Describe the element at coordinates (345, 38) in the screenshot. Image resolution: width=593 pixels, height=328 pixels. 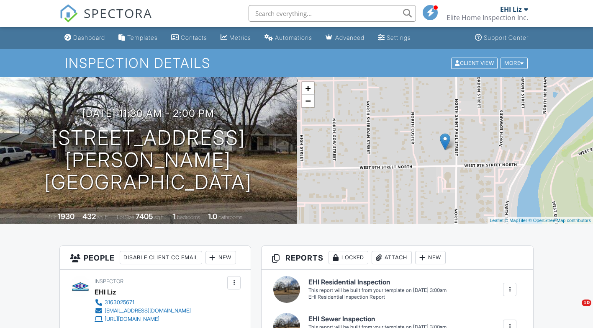
I see `a: Advanced` at that location.